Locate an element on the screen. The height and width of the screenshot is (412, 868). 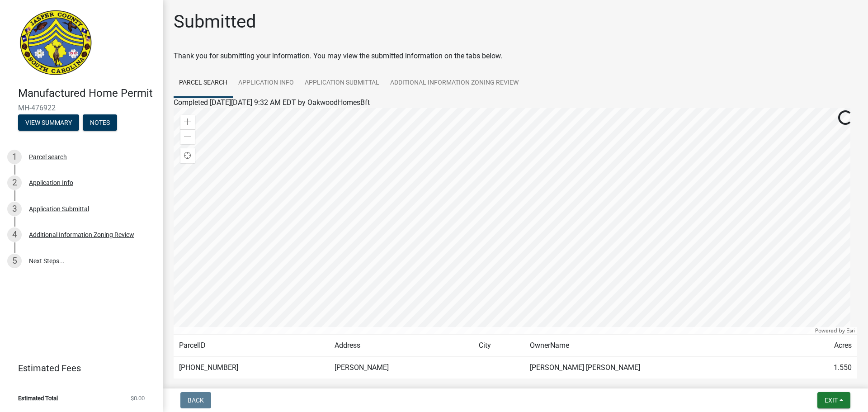
wm-modal-confirm: Summary is located at coordinates (49, 123).